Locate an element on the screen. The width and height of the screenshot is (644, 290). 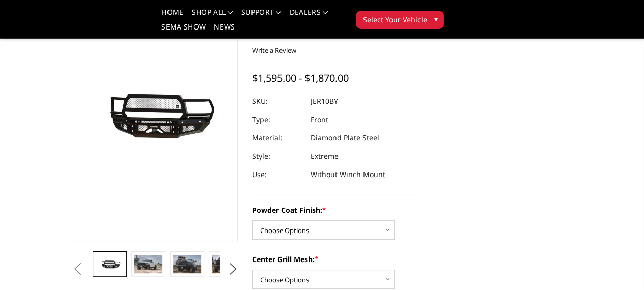
button: Previous is located at coordinates (78, 269).